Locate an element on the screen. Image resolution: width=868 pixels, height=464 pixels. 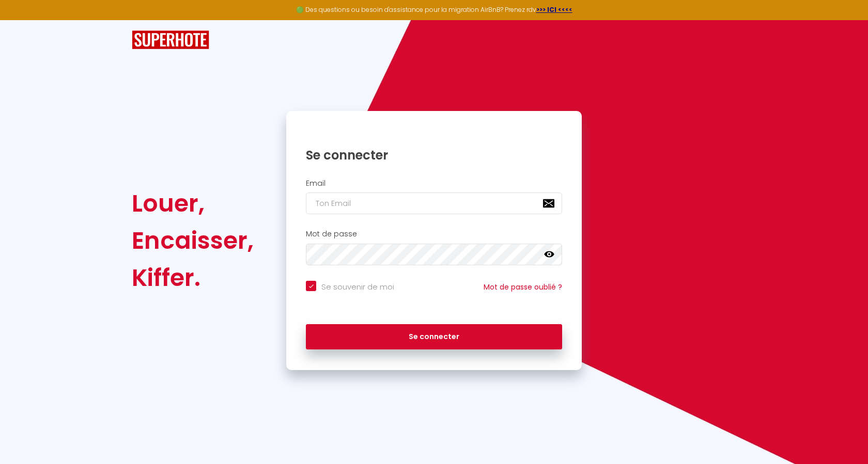
h1: Se connecter is located at coordinates (434, 155).